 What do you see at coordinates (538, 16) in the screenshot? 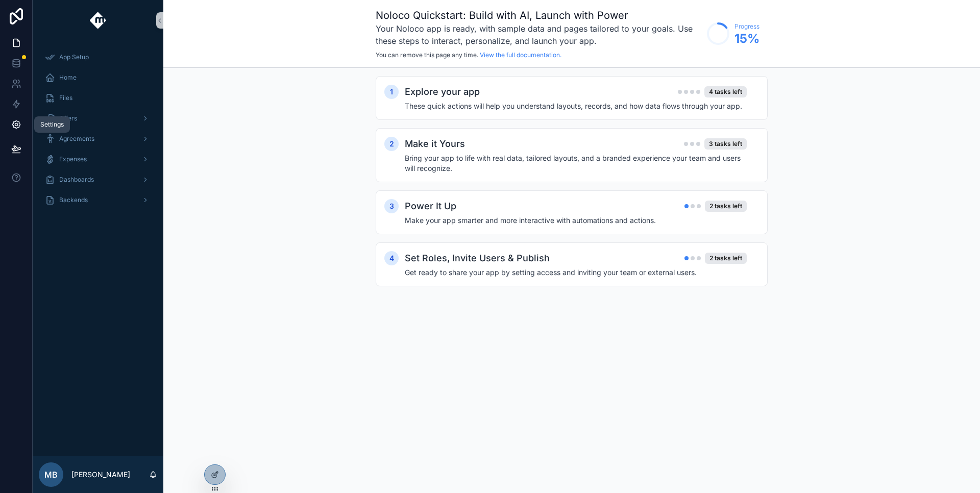
I see `h1: Noloco Quickstart: Build with AI, Launch with Power` at bounding box center [538, 16].